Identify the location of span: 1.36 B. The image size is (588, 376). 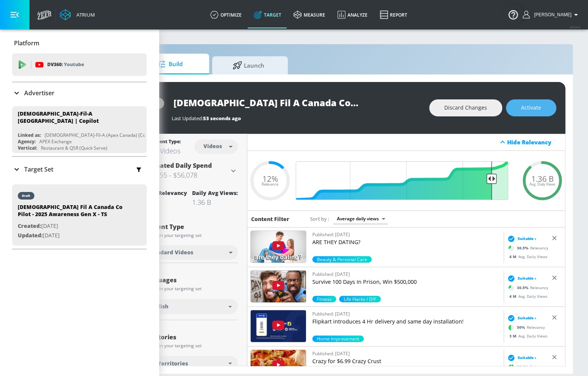
(542, 178).